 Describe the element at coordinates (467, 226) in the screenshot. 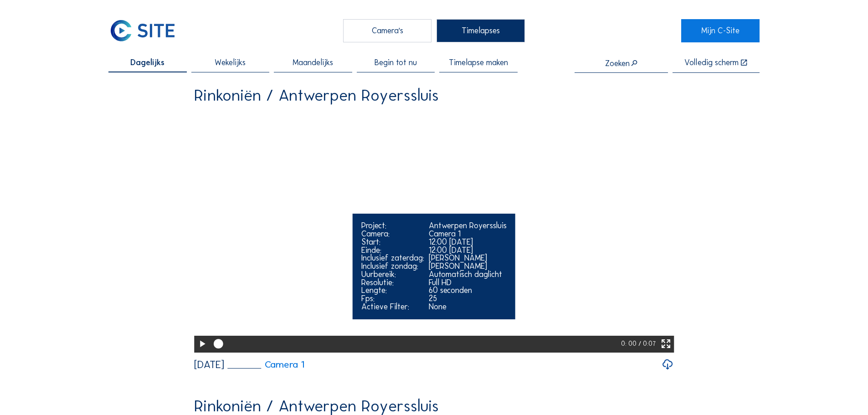

I see `div: Antwerpen Royerssluis` at that location.